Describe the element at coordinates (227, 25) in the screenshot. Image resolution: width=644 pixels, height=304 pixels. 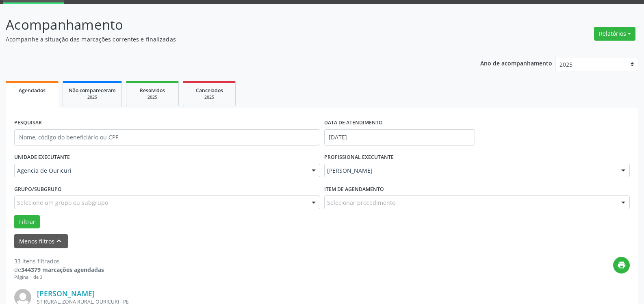
I see `p: Acompanhamento` at that location.